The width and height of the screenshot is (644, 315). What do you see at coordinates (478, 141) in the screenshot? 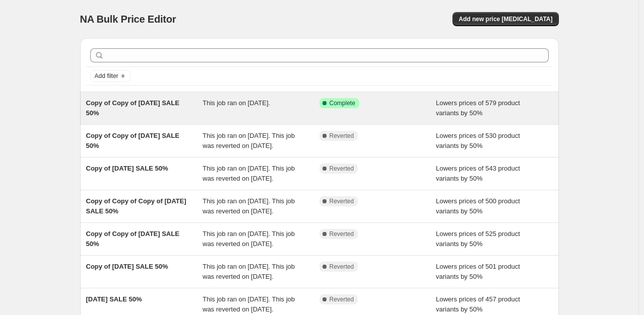
I see `span: Lowers prices of 530 product variants by 50%` at bounding box center [478, 141].